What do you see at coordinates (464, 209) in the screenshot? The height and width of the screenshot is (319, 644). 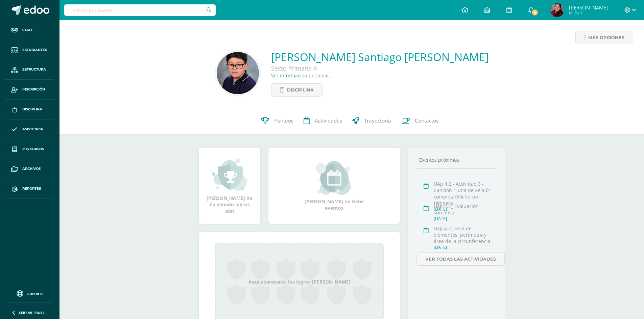 I see `div: Uap 4.2_ Evaluación sumativa` at bounding box center [464, 209].